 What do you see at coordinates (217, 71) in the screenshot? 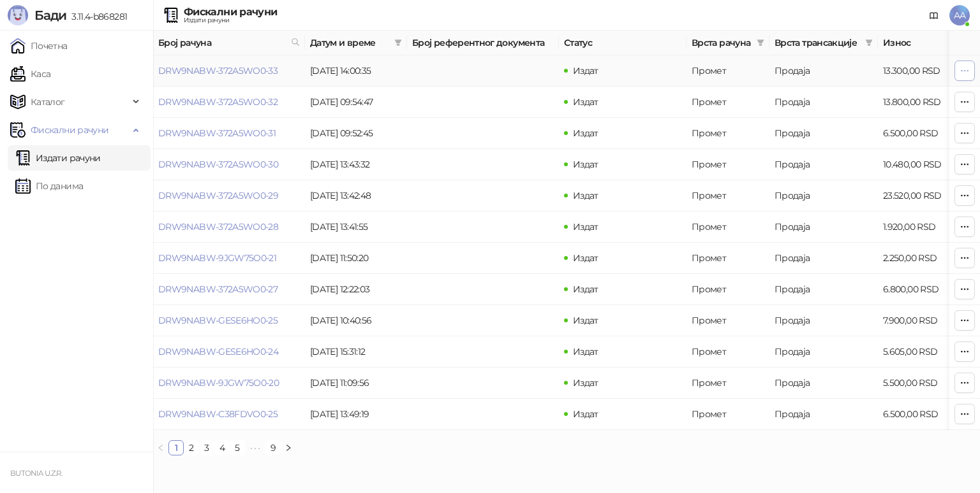
I see `a: DRW9NABW-372A5WO0-33` at bounding box center [217, 71].